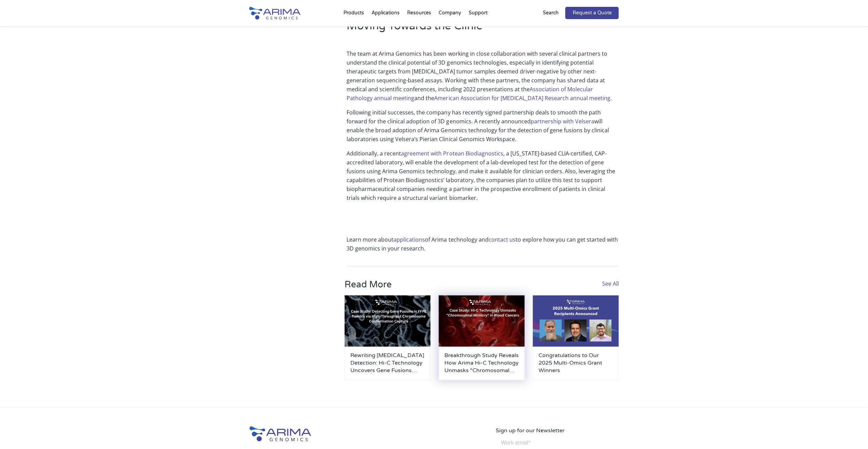  I want to click on p: The team at Arima Genomics has been working in close collaboration with several clinical partners..., so click(482, 79).